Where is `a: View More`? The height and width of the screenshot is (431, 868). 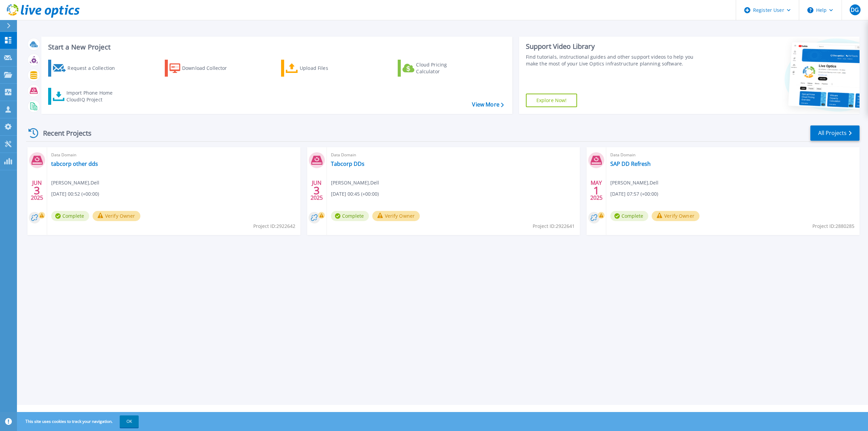
a: View More is located at coordinates (487, 104).